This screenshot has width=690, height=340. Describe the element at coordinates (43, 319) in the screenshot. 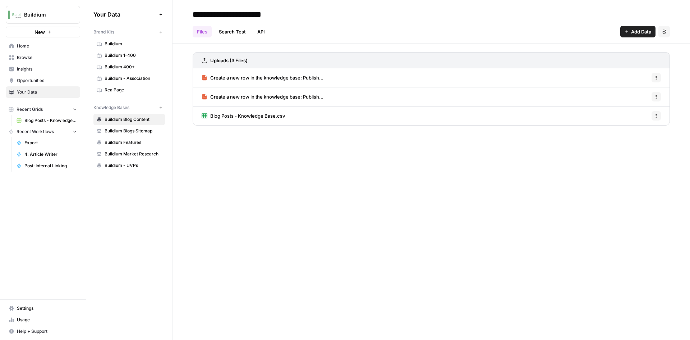

I see `a: Usage` at that location.